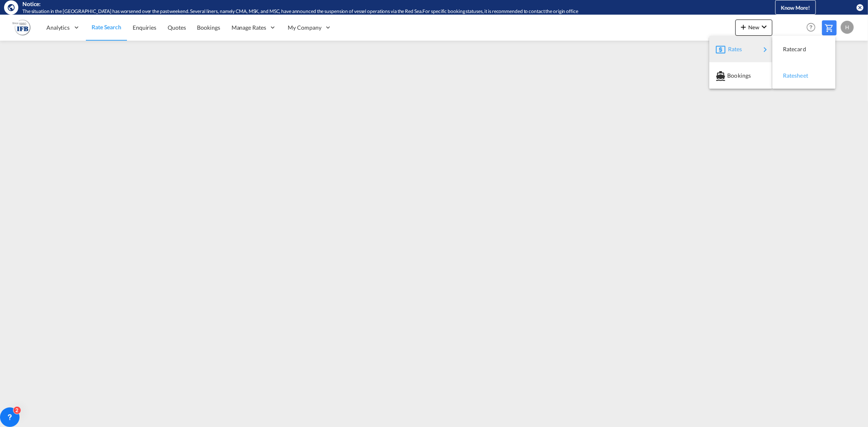 The height and width of the screenshot is (427, 868). I want to click on div: Ratesheet, so click(803, 75).